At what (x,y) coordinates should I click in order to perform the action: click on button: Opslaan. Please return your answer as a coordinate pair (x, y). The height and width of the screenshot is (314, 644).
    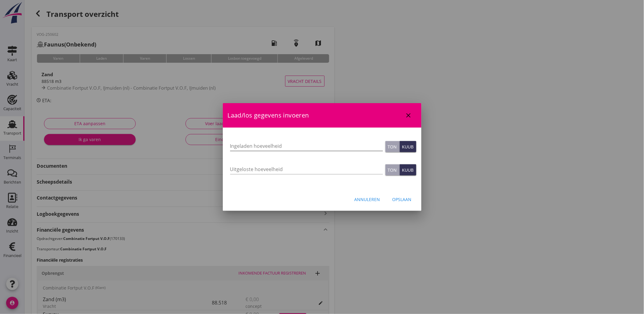
    Looking at the image, I should click on (402, 200).